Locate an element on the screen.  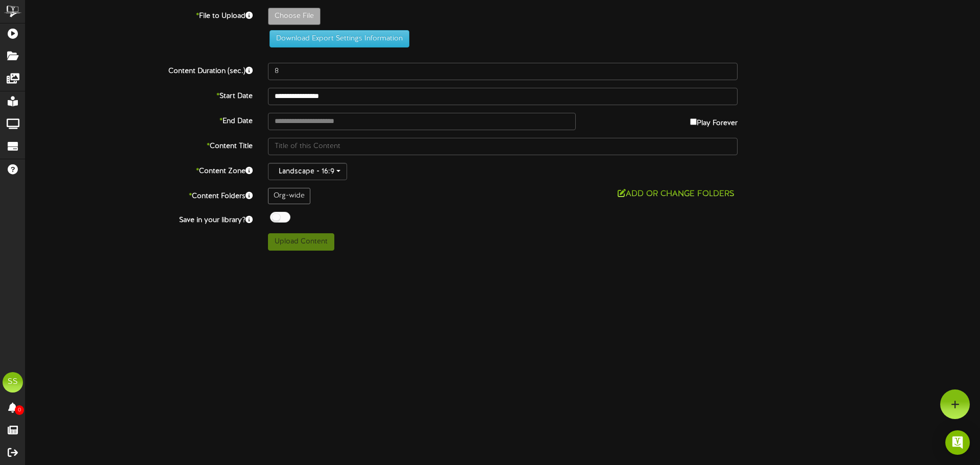
label: Content Zone is located at coordinates (139, 170).